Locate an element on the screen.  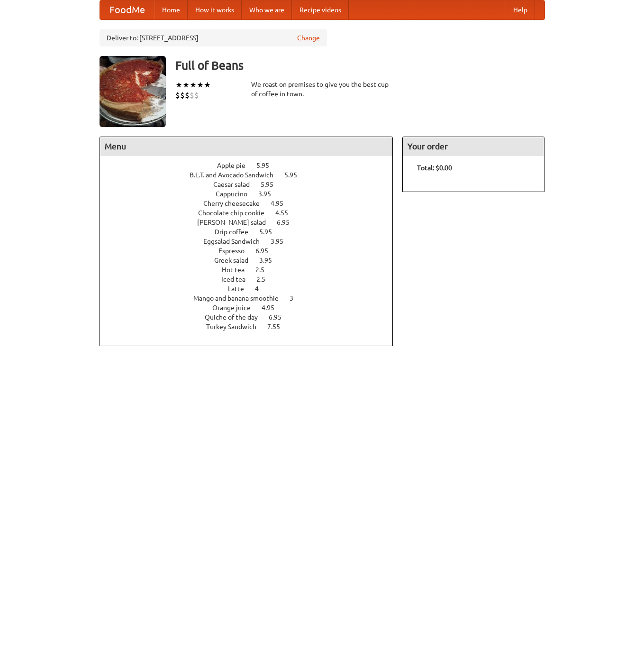
span: Iced tea is located at coordinates (238, 279).